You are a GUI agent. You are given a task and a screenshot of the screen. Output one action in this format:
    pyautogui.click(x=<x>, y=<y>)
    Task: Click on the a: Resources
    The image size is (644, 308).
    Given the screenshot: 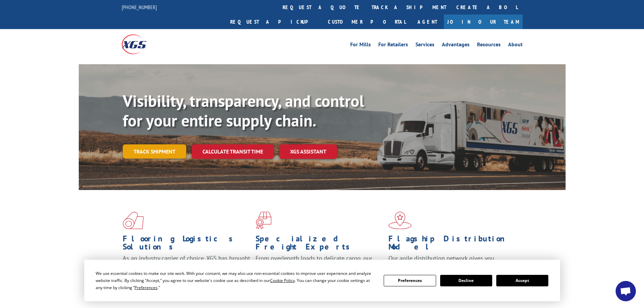 What is the action you would take?
    pyautogui.click(x=489, y=46)
    